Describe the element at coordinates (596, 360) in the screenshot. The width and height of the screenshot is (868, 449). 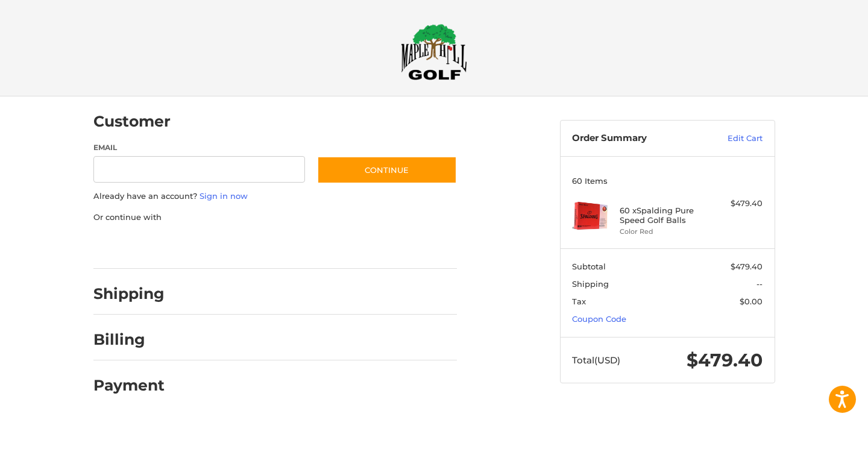
I see `span: Total (USD)` at that location.